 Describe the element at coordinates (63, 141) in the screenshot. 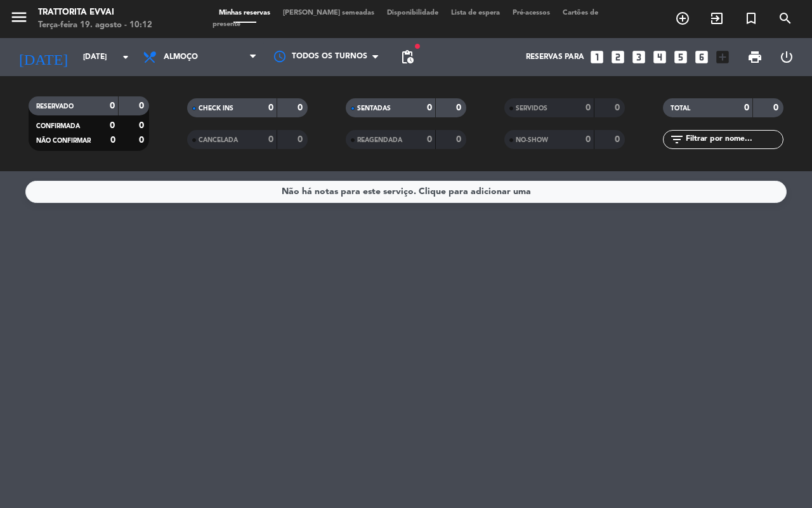

I see `span: NÃO CONFIRMAR` at that location.